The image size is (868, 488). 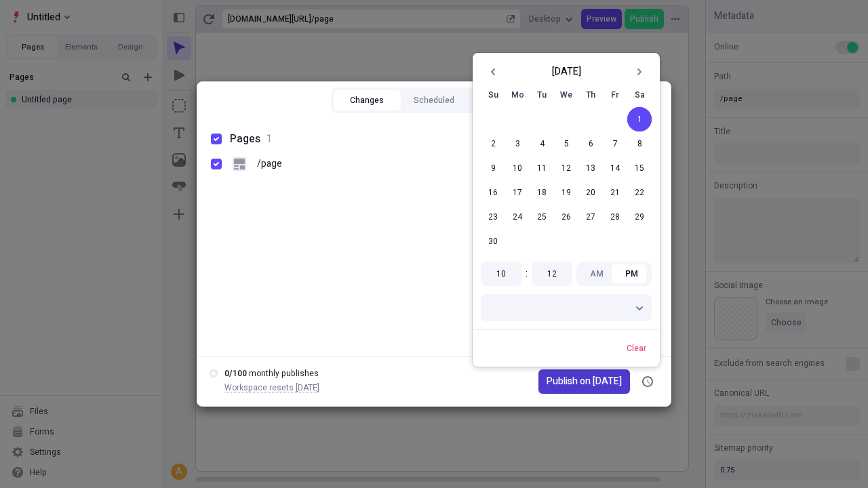 What do you see at coordinates (640, 95) in the screenshot?
I see `th: Saturday` at bounding box center [640, 95].